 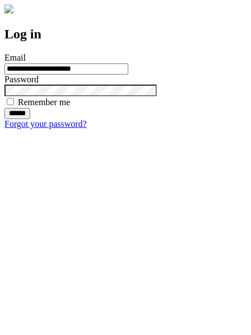 I want to click on label: Email, so click(x=15, y=57).